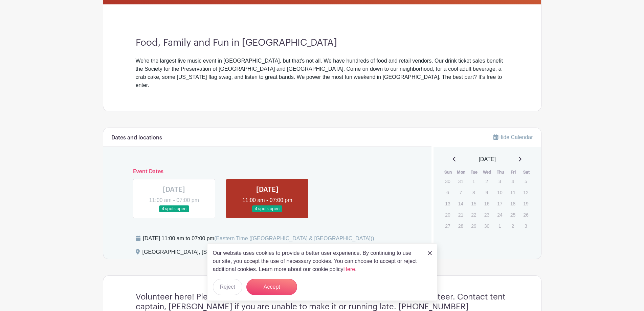 This screenshot has width=644, height=311. Describe the element at coordinates (487, 172) in the screenshot. I see `th: Wed` at that location.